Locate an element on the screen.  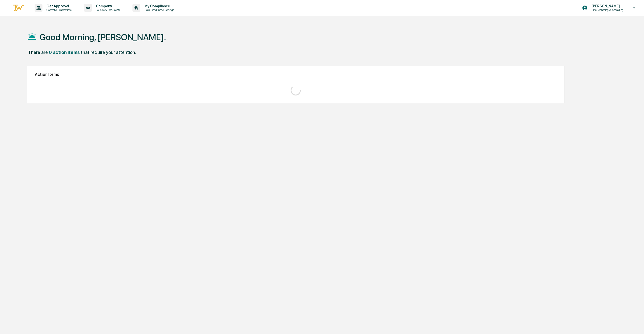
div: that require your attention. is located at coordinates (108, 52).